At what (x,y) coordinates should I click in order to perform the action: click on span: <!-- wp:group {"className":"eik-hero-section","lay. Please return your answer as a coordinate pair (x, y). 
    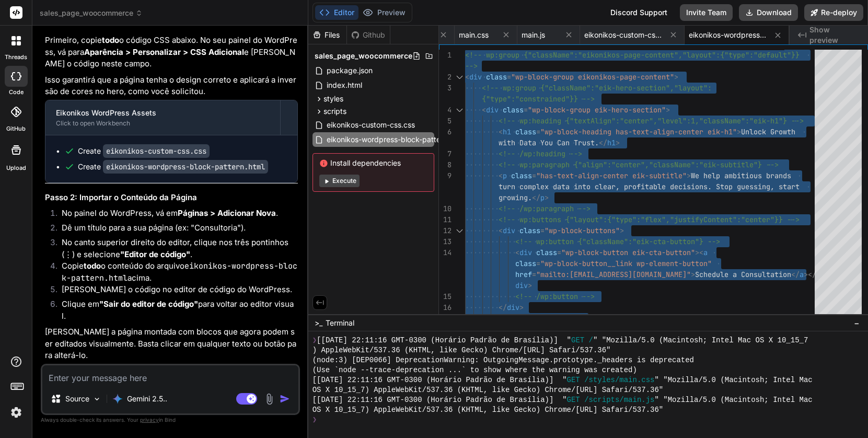
    Looking at the image, I should click on (586, 88).